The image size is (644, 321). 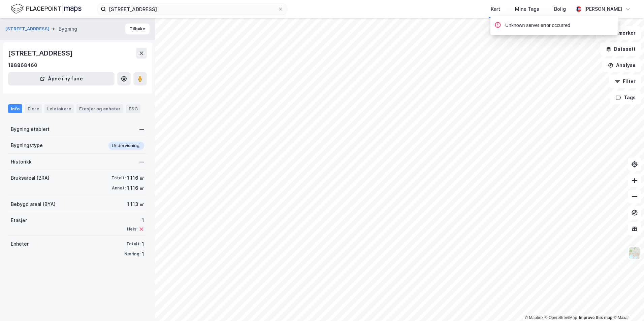 I want to click on div: Bruksareal (BRA), so click(x=30, y=178).